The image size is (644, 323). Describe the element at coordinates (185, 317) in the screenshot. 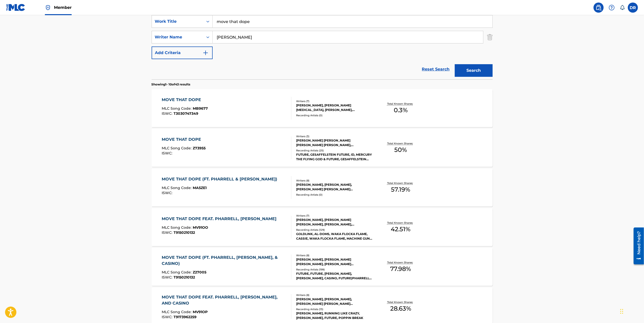

I see `span: T9173962259` at that location.